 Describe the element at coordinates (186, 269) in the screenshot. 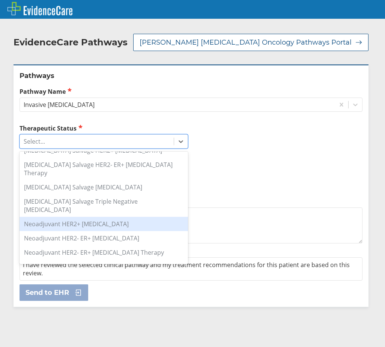

I see `span: I have reviewed the selected clinical pathway and my treatment recommendations for this patient a...` at that location.